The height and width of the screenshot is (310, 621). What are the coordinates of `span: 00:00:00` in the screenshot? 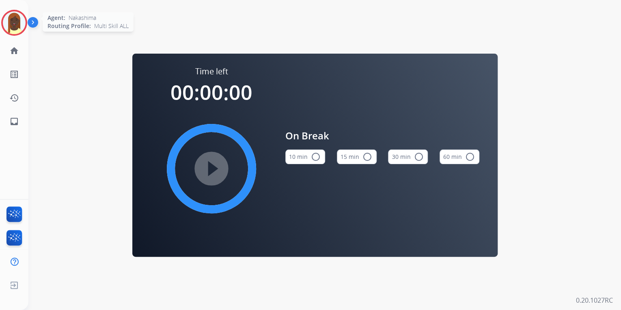 It's located at (211, 92).